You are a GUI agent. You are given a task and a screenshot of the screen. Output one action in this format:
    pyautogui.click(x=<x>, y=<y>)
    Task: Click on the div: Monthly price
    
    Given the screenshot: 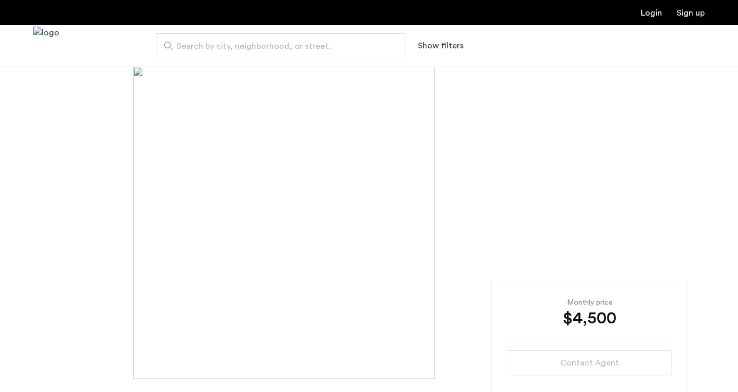 What is the action you would take?
    pyautogui.click(x=589, y=302)
    